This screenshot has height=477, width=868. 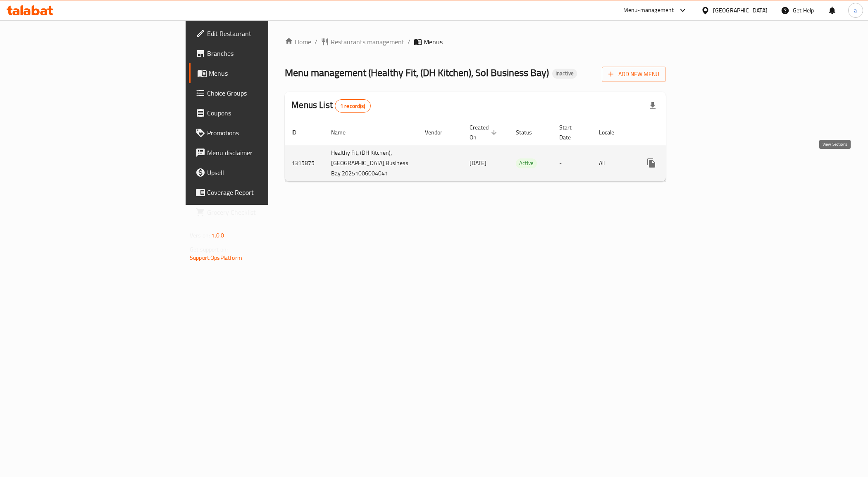 What do you see at coordinates (613, 163) in the screenshot?
I see `td: All` at bounding box center [613, 163].